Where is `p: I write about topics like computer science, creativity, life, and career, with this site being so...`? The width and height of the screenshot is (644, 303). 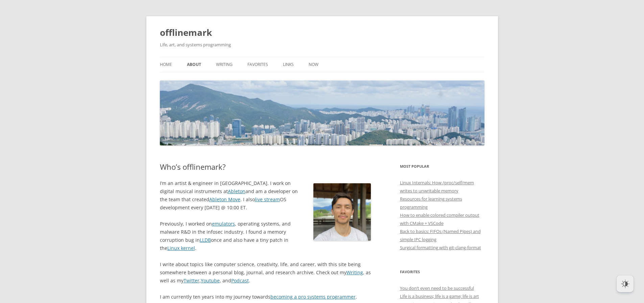
p: I write about topics like computer science, creativity, life, and career, with this site being so... is located at coordinates (265, 273).